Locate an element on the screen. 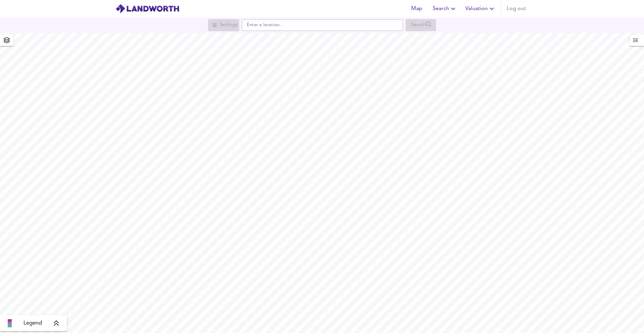  span: Legend is located at coordinates (33, 324).